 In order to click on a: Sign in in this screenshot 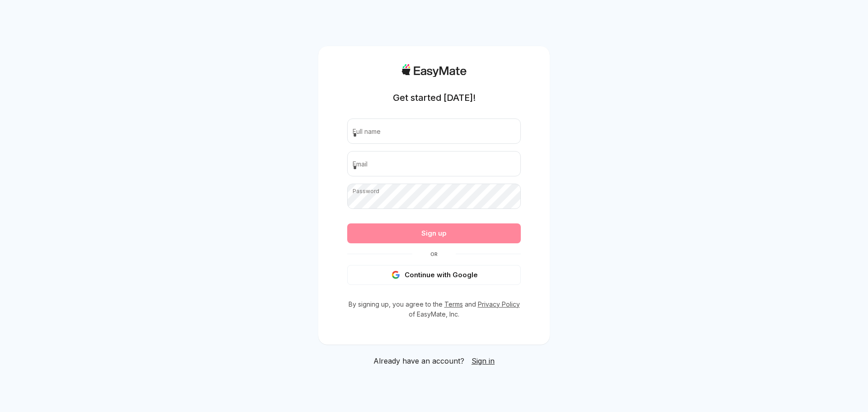, I will do `click(482, 361)`.